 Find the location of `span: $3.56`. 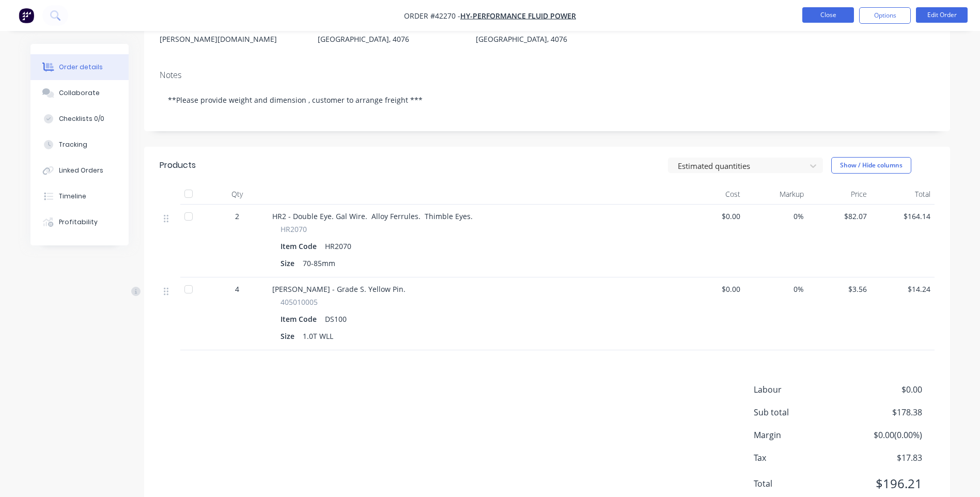

span: $3.56 is located at coordinates (839, 289).